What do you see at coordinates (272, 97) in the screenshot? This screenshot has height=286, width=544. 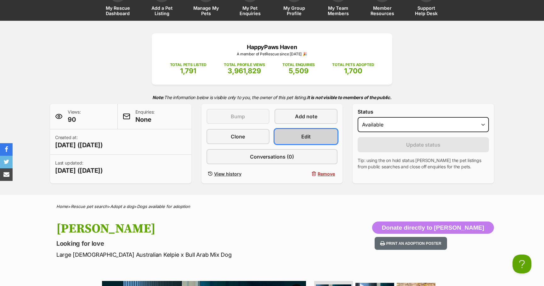 I see `p: The information below is visible only to you, the owner of this pet listing.` at bounding box center [272, 97].